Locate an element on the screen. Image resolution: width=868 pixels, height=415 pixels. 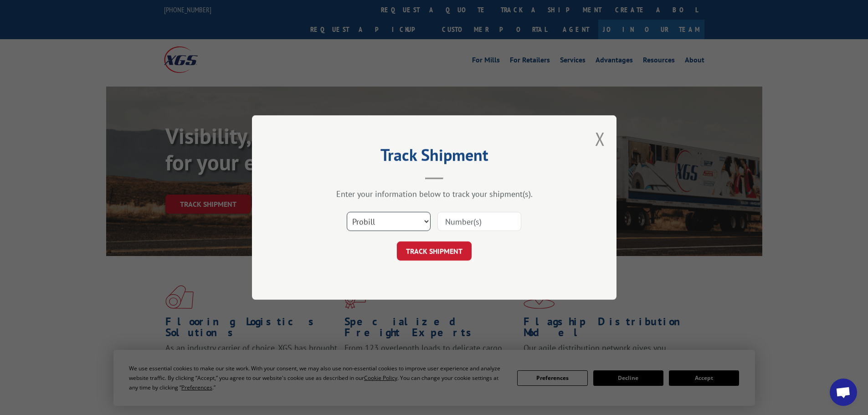
input: Number(s) is located at coordinates (479, 222).